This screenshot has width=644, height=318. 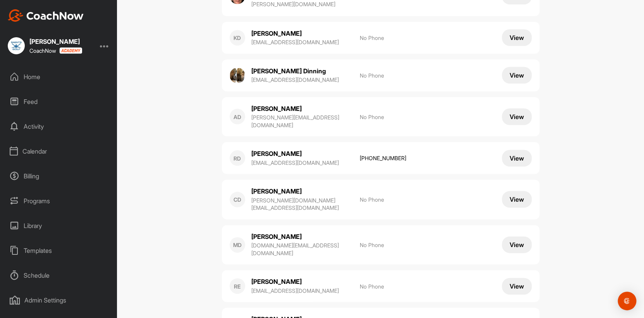 What do you see at coordinates (46, 15) in the screenshot?
I see `img: CoachNow` at bounding box center [46, 15].